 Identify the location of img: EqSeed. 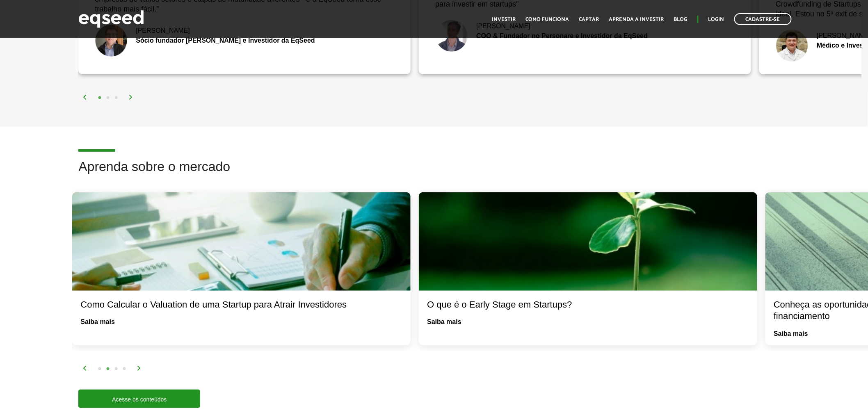
(111, 19).